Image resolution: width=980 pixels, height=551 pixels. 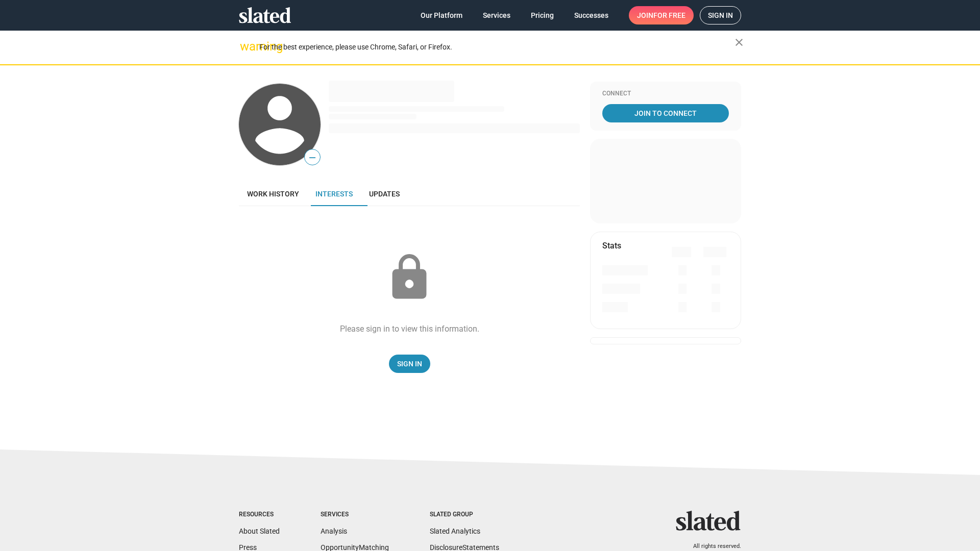 I want to click on div: For the best experience, please use Chrome, Safari, or Firefox., so click(x=497, y=47).